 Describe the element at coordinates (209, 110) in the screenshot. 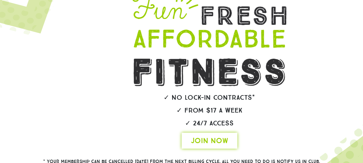

I see `h2: ✓ From $17 a week` at that location.